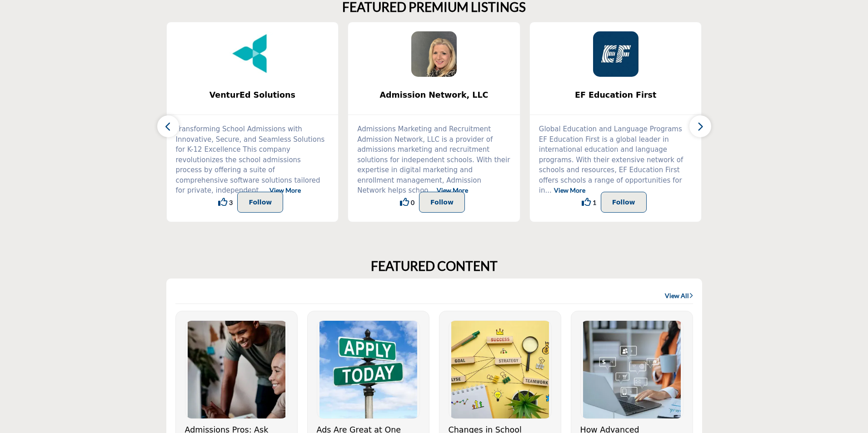  Describe the element at coordinates (434, 266) in the screenshot. I see `h2: FEATURED CONTENT` at that location.